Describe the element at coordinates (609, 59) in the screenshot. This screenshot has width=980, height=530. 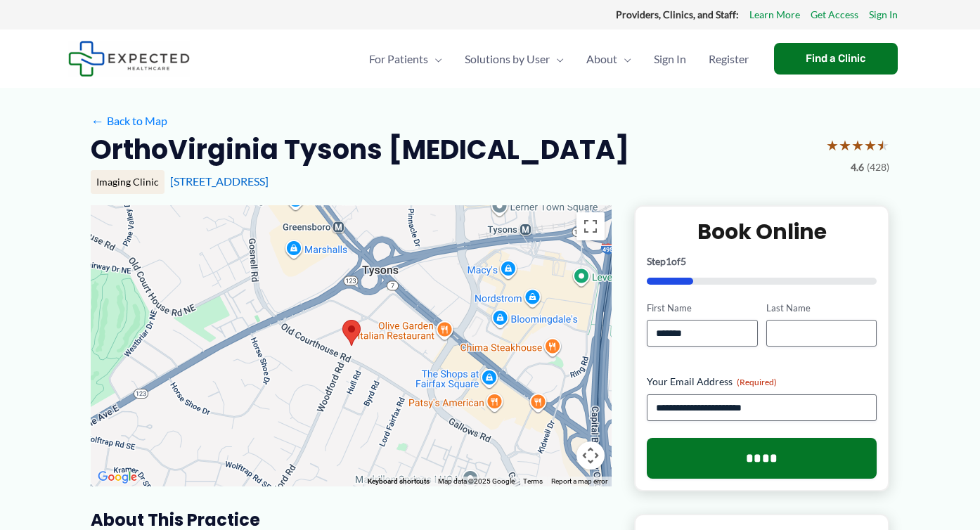
I see `a: AboutMenu Toggle` at that location.